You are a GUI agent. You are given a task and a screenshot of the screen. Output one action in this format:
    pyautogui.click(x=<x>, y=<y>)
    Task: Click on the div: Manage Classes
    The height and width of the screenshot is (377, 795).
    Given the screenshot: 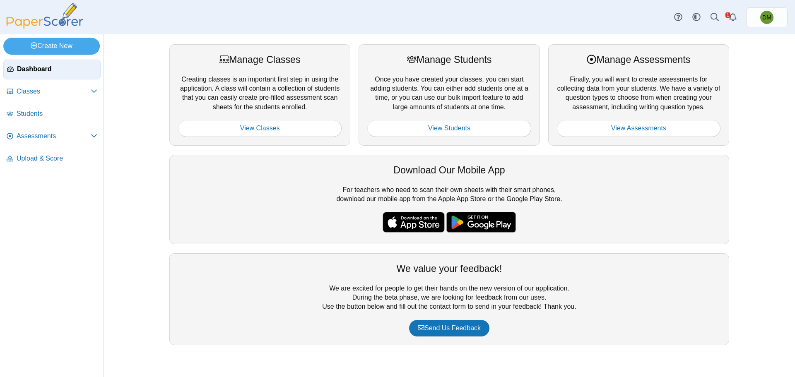 What is the action you would take?
    pyautogui.click(x=260, y=60)
    